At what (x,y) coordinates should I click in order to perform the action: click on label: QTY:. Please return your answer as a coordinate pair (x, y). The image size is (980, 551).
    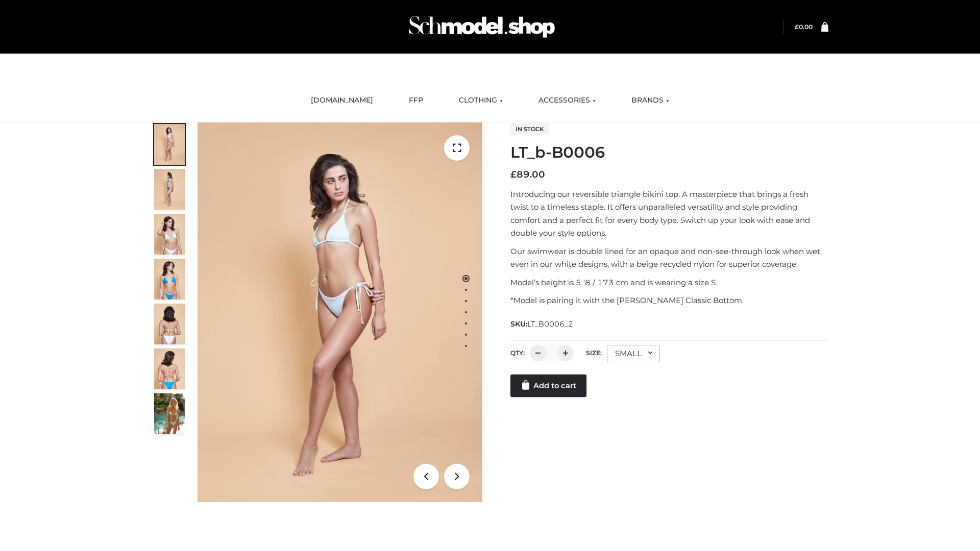
    Looking at the image, I should click on (517, 353).